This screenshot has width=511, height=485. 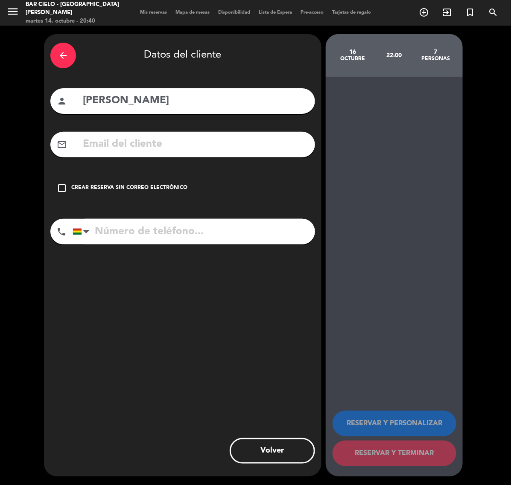 I want to click on div: 16, so click(x=352, y=52).